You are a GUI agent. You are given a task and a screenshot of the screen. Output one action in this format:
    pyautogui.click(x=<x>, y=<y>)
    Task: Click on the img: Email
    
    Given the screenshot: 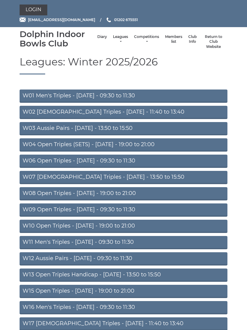 What is the action you would take?
    pyautogui.click(x=23, y=20)
    